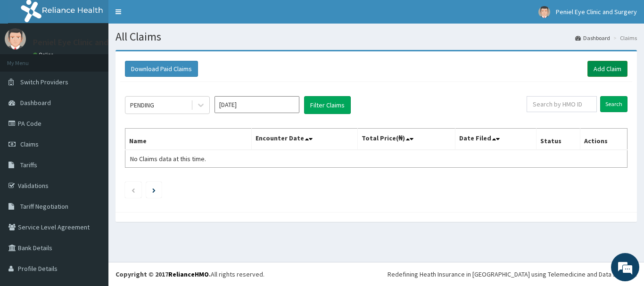 This screenshot has width=644, height=286. Describe the element at coordinates (189, 139) in the screenshot. I see `th: Name` at that location.